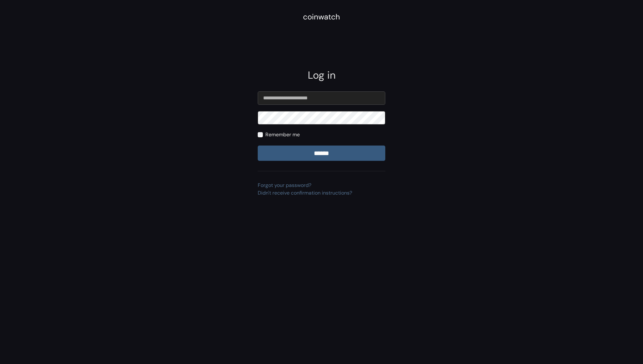 The image size is (643, 364). I want to click on a: coinwatch, so click(322, 17).